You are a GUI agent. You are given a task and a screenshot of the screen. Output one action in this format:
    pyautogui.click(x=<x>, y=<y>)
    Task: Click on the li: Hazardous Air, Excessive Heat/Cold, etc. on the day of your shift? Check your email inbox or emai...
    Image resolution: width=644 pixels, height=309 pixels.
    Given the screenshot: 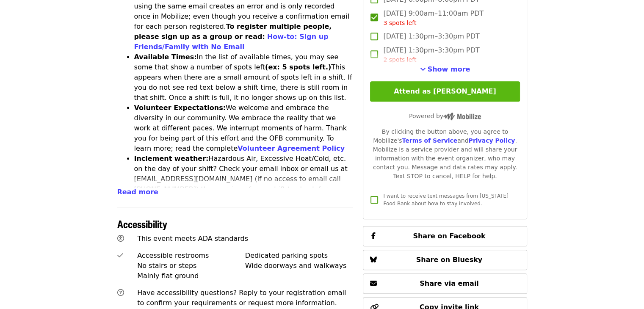 What is the action you would take?
    pyautogui.click(x=243, y=179)
    